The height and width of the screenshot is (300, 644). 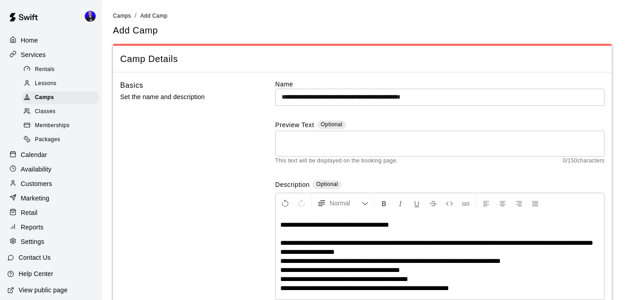 I want to click on p: Contact Us, so click(x=35, y=258).